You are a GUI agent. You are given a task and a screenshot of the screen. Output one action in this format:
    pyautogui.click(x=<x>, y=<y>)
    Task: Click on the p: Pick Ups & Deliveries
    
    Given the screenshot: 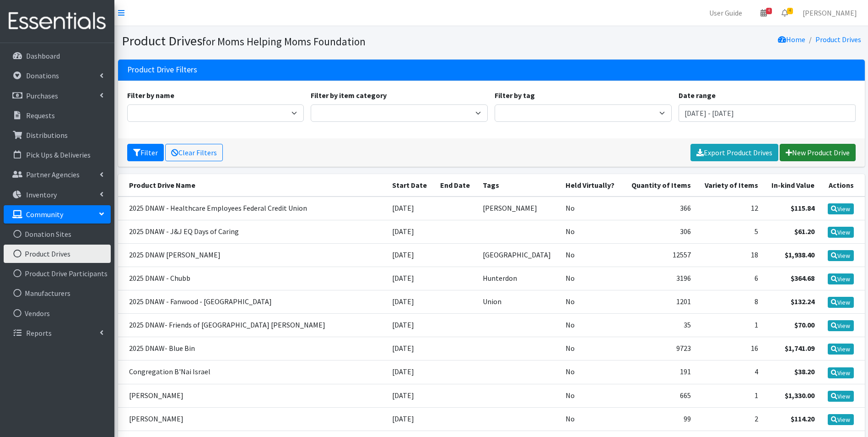 What is the action you would take?
    pyautogui.click(x=58, y=155)
    